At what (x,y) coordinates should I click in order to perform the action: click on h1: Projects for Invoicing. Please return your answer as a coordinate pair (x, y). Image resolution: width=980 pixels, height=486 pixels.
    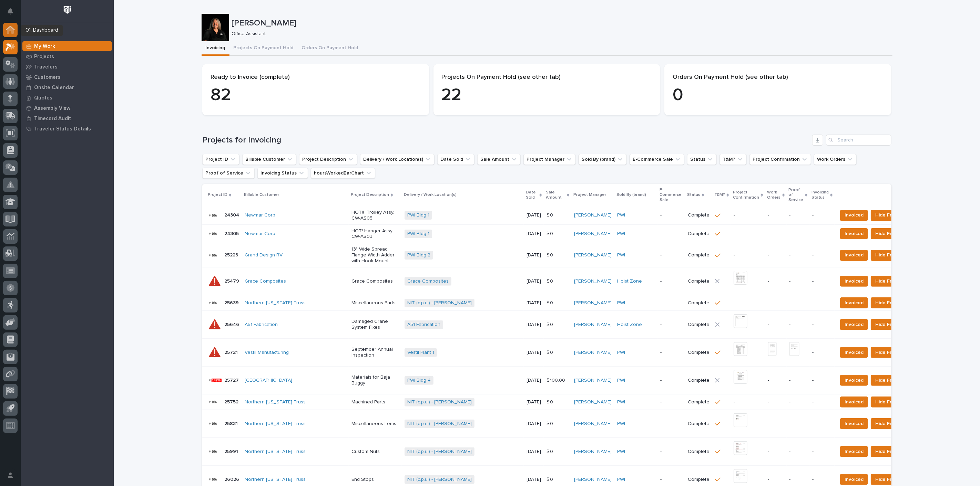
    Looking at the image, I should click on (506, 140).